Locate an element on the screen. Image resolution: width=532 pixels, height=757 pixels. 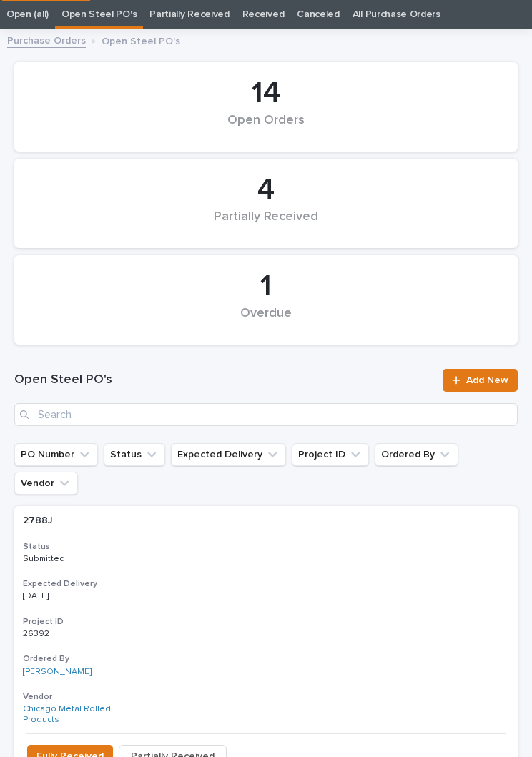
p: Open Steel PO's is located at coordinates (141, 40).